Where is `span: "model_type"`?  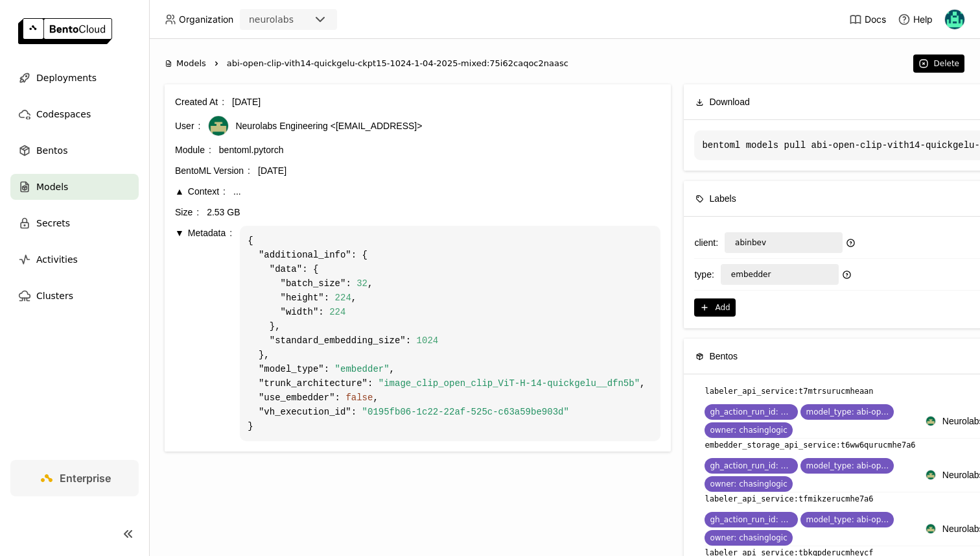 span: "model_type" is located at coordinates (291, 369).